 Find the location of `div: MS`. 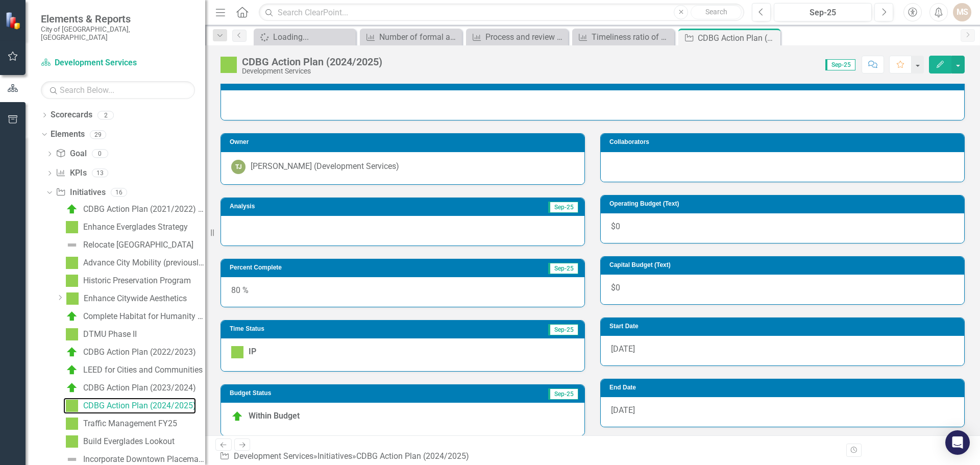

div: MS is located at coordinates (962, 12).